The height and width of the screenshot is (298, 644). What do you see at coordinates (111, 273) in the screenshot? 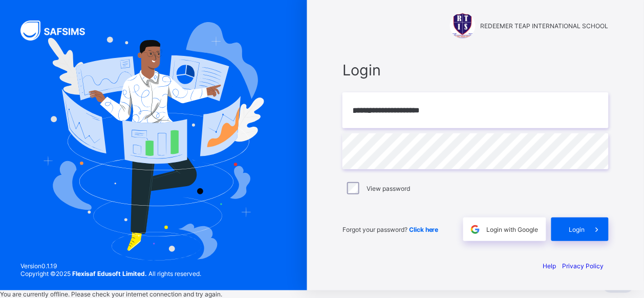
I see `span: Copyright © 2025 All rights reserved.` at bounding box center [111, 273].